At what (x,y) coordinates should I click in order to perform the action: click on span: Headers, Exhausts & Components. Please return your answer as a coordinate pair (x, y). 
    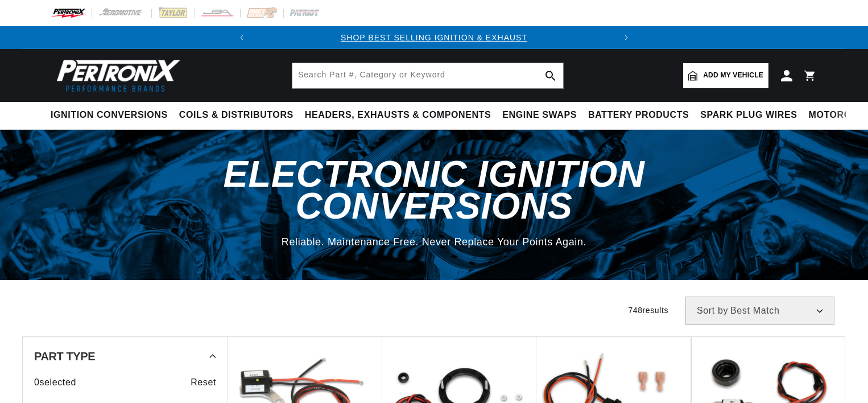
    Looking at the image, I should click on (397, 115).